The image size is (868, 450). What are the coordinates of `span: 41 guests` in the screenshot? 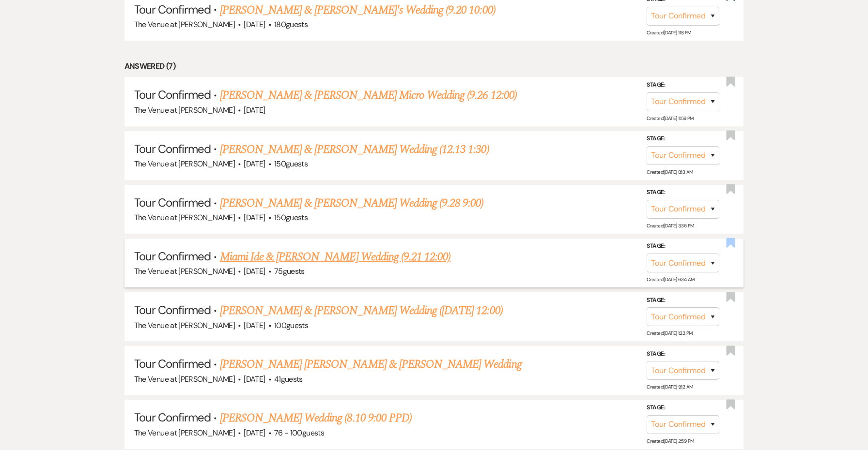 It's located at (288, 379).